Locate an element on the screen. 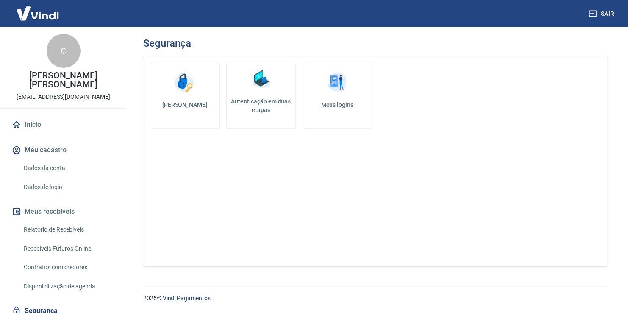  a: Disponibilização de agenda is located at coordinates (68, 286).